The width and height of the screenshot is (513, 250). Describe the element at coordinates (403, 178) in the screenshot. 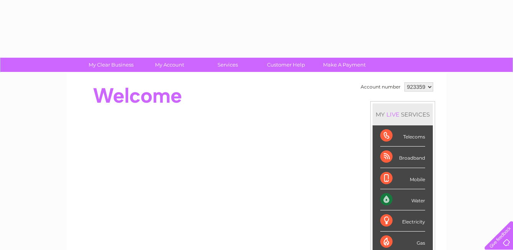

I see `div: Mobile` at that location.